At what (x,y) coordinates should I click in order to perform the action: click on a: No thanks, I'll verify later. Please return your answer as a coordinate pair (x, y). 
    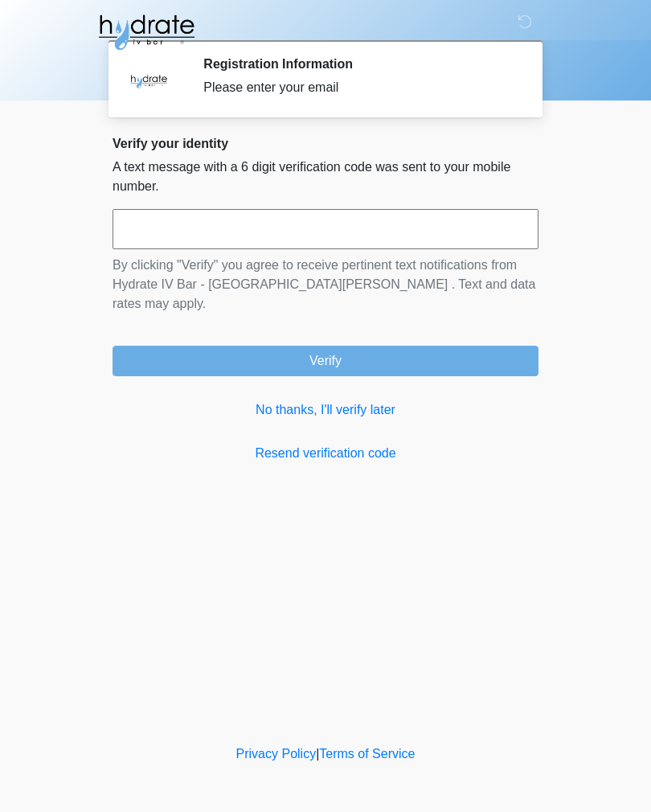
    Looking at the image, I should click on (326, 410).